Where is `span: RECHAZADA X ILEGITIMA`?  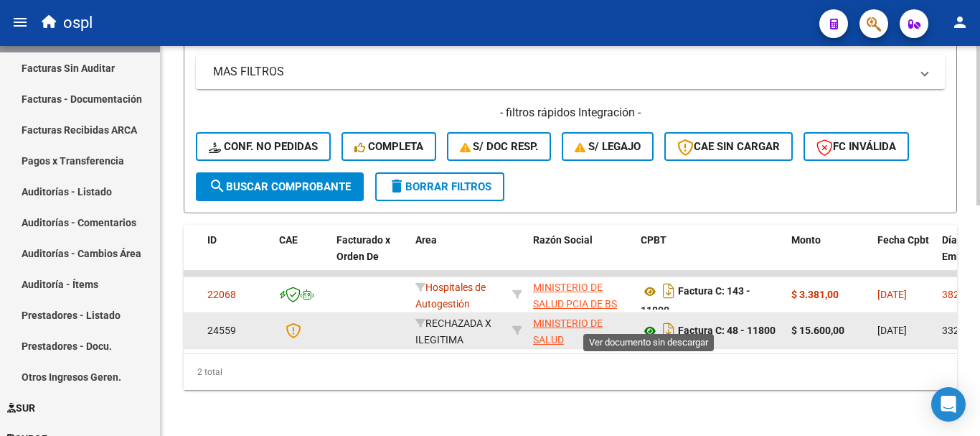 span: RECHAZADA X ILEGITIMA is located at coordinates (453, 331).